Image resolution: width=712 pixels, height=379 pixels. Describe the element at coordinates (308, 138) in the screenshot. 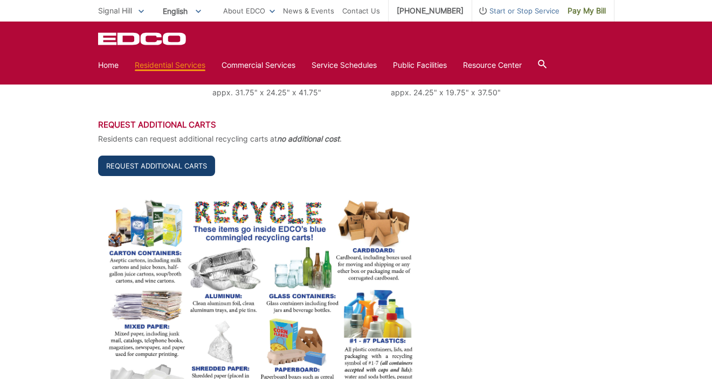

I see `strong: no additional cost` at that location.